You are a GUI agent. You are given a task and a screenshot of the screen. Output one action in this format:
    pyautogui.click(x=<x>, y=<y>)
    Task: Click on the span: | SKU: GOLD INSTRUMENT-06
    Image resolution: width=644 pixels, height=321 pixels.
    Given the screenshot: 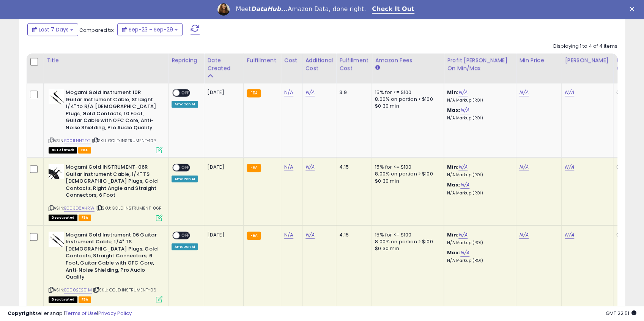 What is the action you would take?
    pyautogui.click(x=124, y=290)
    